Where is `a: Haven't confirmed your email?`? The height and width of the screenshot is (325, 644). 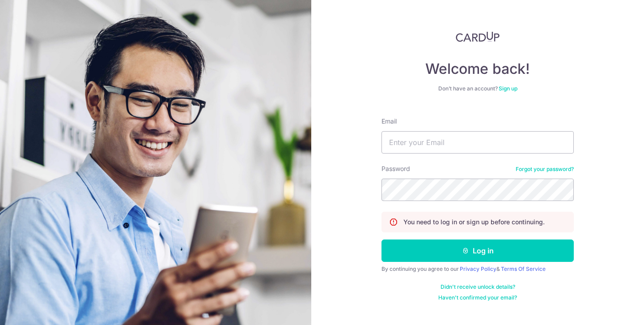
a: Haven't confirmed your email? is located at coordinates (478, 298).